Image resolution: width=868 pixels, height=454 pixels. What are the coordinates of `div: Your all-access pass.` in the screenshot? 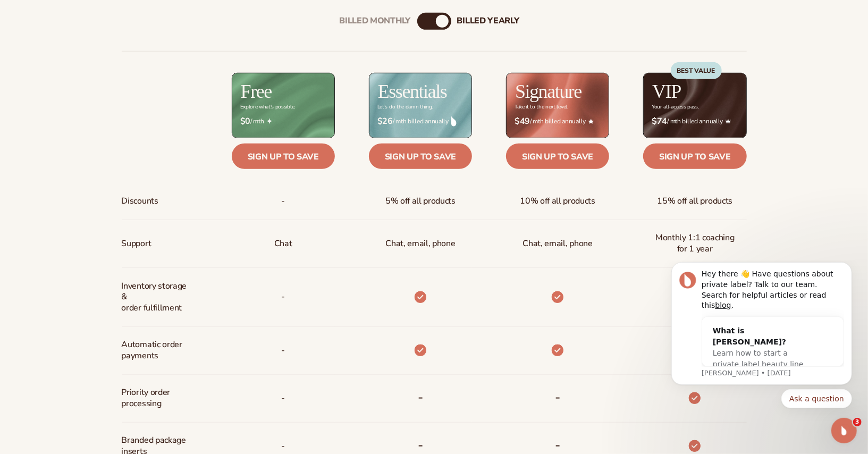 It's located at (675, 107).